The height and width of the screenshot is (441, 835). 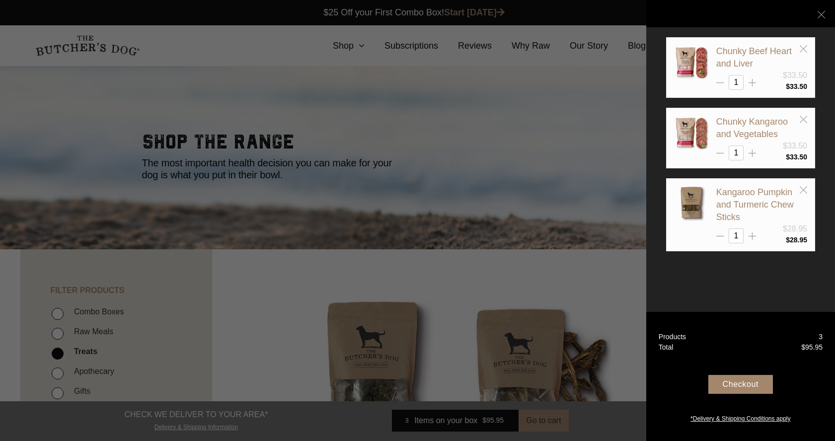 I want to click on a: *Delivery & Shipping Conditions apply, so click(x=740, y=417).